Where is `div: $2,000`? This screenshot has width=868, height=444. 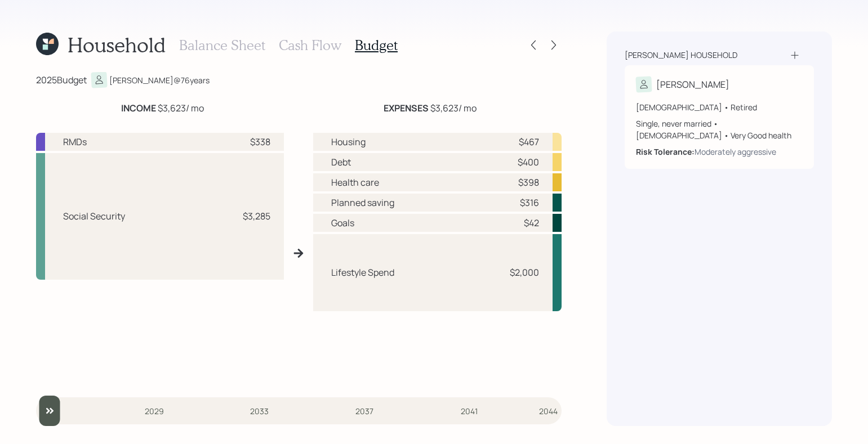 div: $2,000 is located at coordinates (524, 272).